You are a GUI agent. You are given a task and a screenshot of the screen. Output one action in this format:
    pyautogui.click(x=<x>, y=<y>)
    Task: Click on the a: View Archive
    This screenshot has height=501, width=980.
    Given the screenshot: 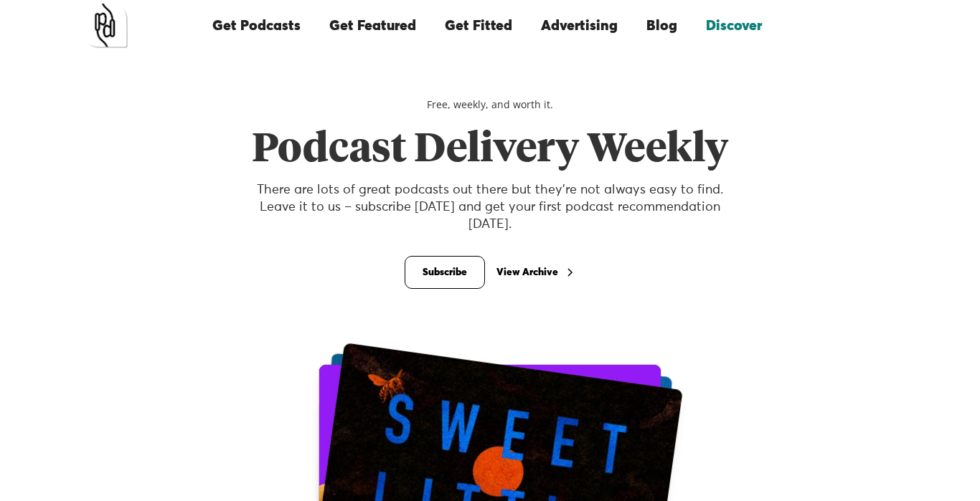 What is the action you would take?
    pyautogui.click(x=536, y=272)
    